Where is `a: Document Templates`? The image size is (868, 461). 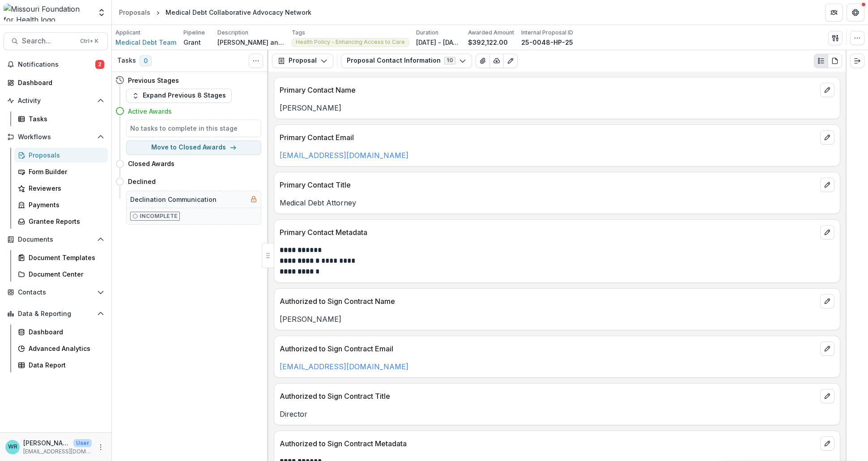 a: Document Templates is located at coordinates (61, 258).